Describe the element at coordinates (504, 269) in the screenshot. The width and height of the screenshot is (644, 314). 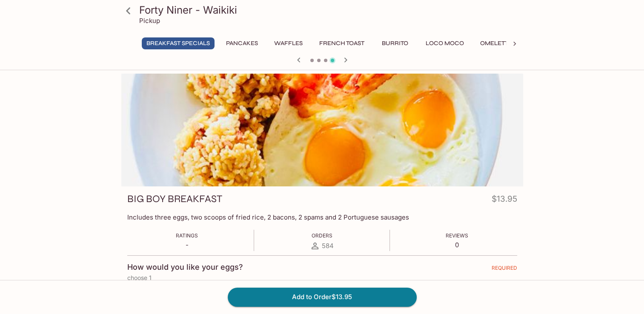
I see `span: REQUIRED` at that location.